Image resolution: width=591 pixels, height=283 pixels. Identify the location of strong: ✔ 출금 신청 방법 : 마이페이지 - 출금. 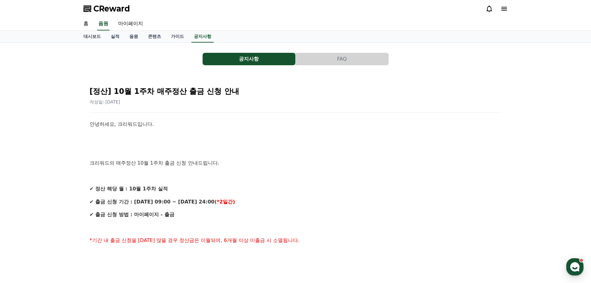
(132, 214).